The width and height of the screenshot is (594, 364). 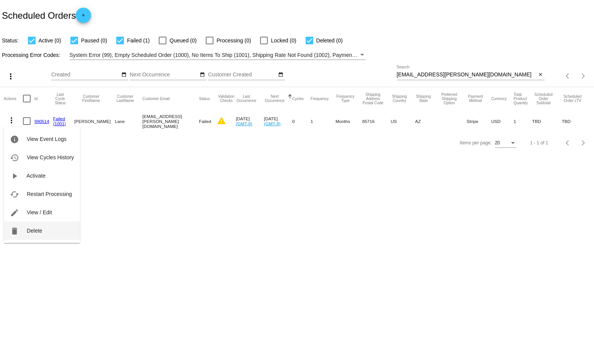 I want to click on span: Activate, so click(x=36, y=176).